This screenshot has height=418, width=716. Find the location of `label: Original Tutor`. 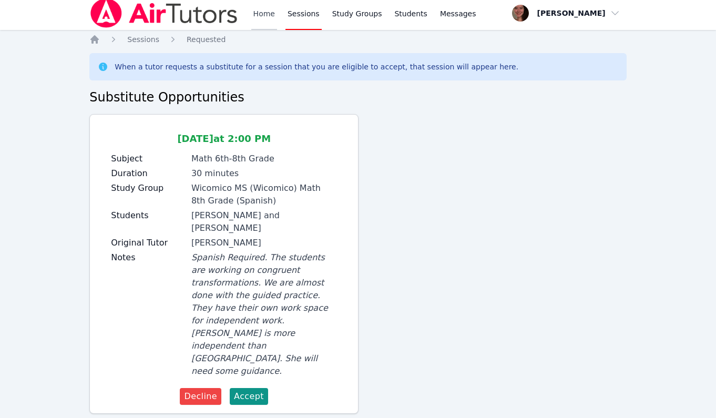

label: Original Tutor is located at coordinates (148, 243).